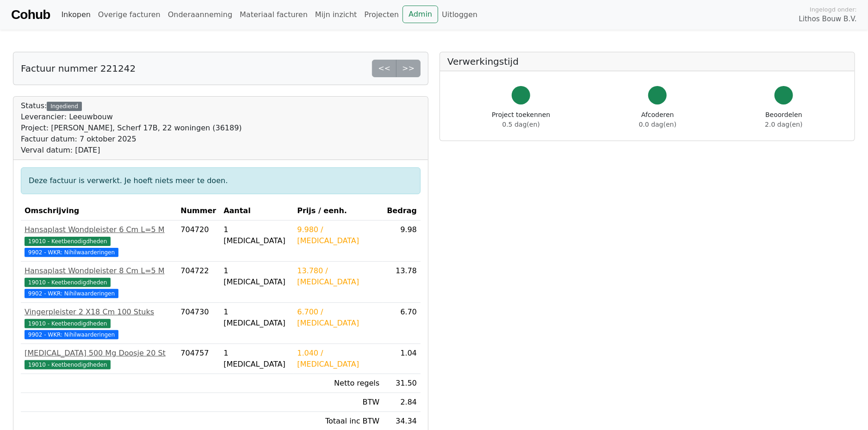 The image size is (868, 430). I want to click on a: Onderaanneming, so click(200, 15).